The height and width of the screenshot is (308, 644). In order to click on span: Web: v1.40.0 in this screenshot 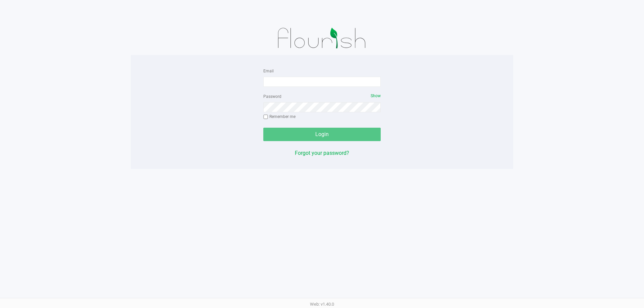, I will do `click(322, 304)`.